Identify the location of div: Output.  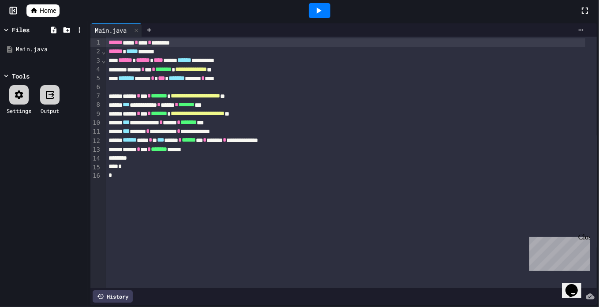
(50, 111).